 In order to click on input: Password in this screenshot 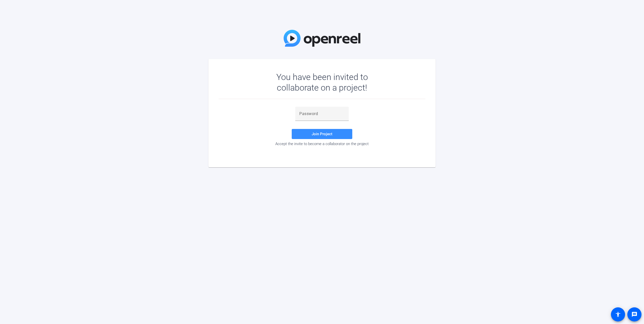, I will do `click(322, 114)`.